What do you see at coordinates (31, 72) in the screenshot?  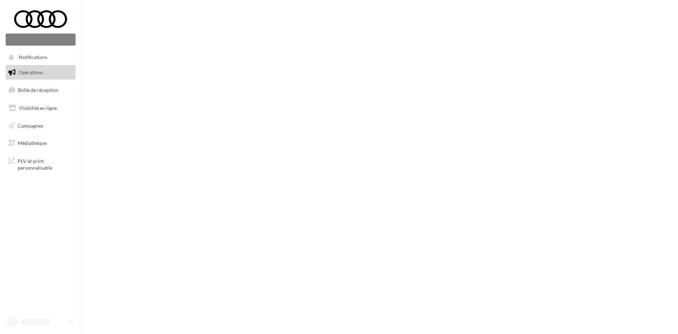 I see `span: Opérations` at bounding box center [31, 72].